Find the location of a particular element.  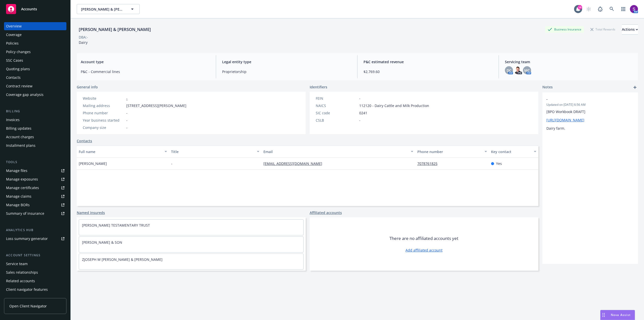

div: Policies is located at coordinates (12, 43).